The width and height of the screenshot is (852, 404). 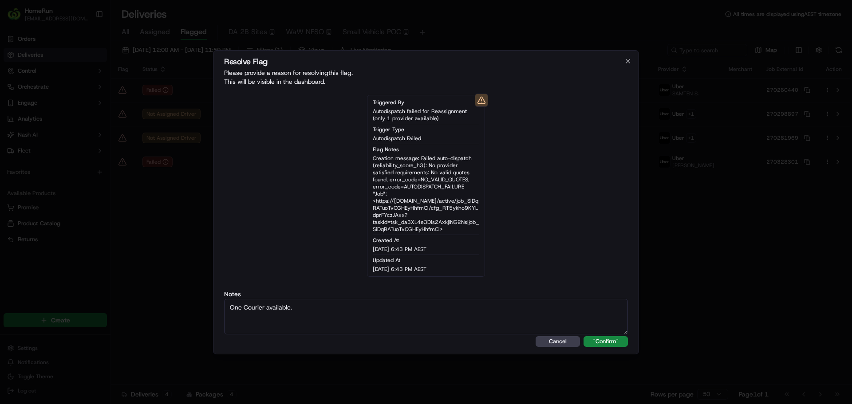 I want to click on button: "Confirm", so click(x=606, y=342).